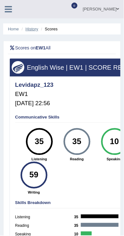 The image size is (124, 236). I want to click on strong: Listening, so click(39, 159).